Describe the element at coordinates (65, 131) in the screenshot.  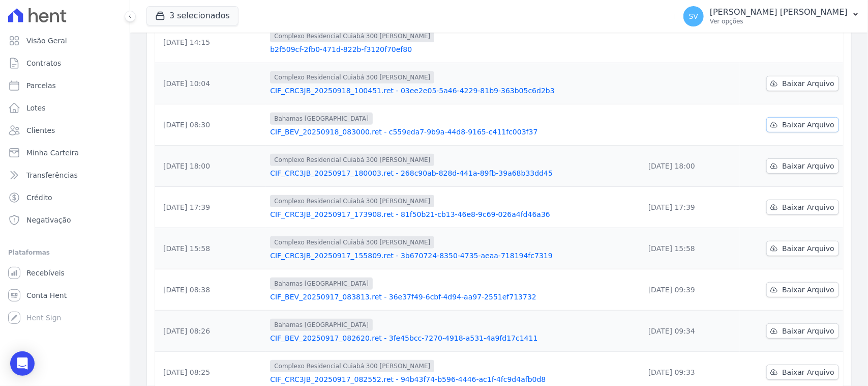
I see `a: Clientes` at that location.